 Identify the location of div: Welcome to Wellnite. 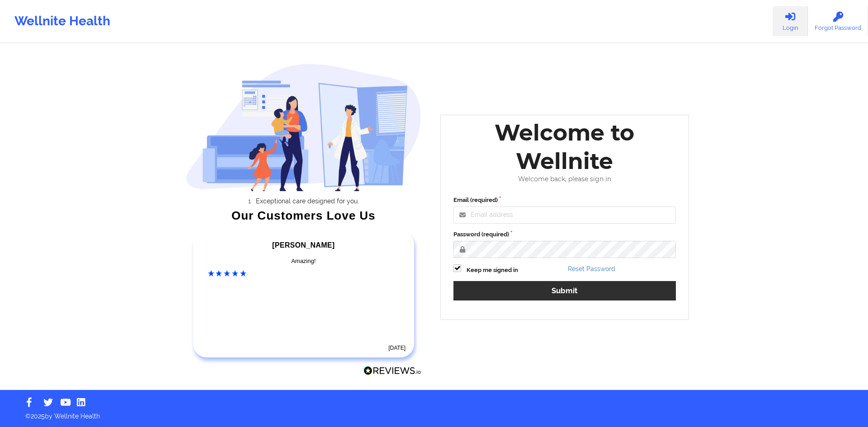
(565, 147).